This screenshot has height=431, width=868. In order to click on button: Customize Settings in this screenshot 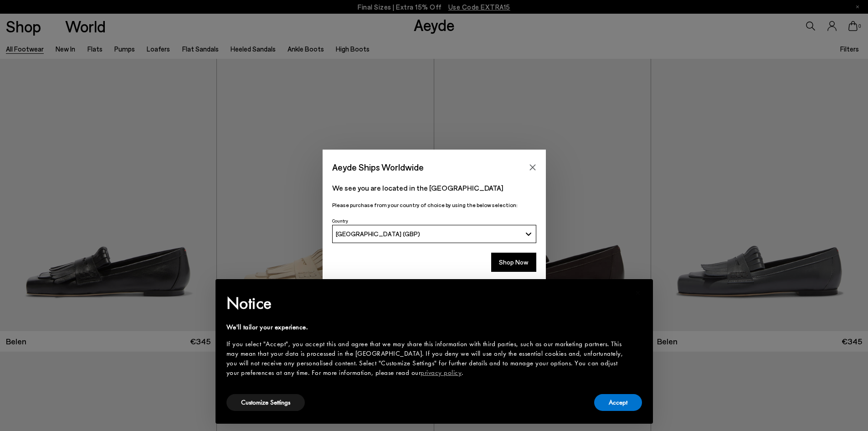, I will do `click(265, 402)`.